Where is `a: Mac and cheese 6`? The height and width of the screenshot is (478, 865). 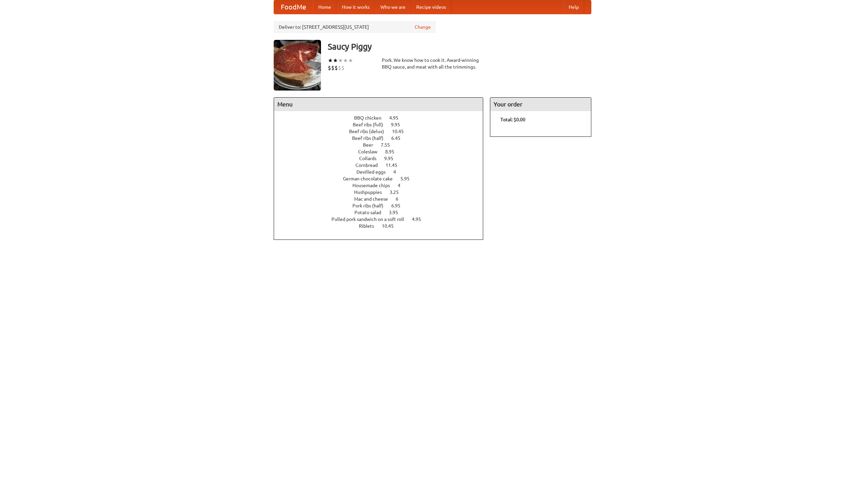
a: Mac and cheese 6 is located at coordinates (383, 199).